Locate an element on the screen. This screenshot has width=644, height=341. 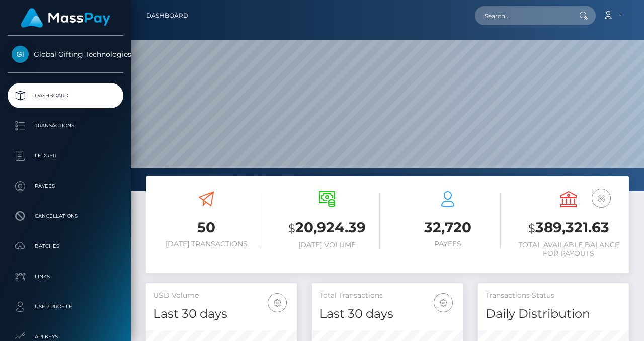
img: Global Gifting Technologies Inc is located at coordinates (20, 54).